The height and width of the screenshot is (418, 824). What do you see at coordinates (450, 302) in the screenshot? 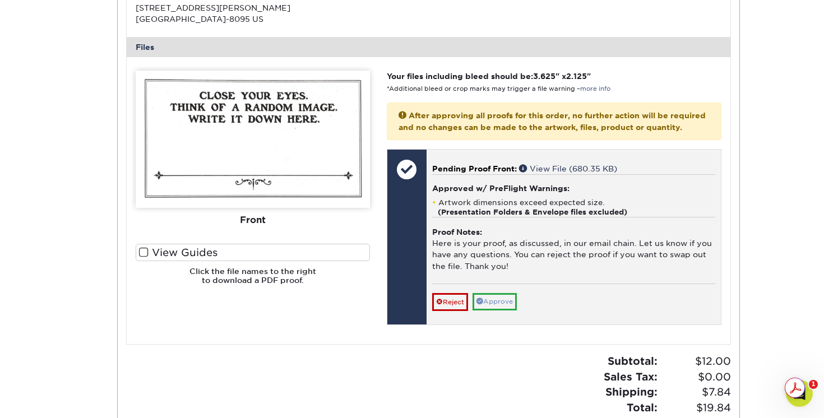
I see `a: Reject` at bounding box center [450, 302].